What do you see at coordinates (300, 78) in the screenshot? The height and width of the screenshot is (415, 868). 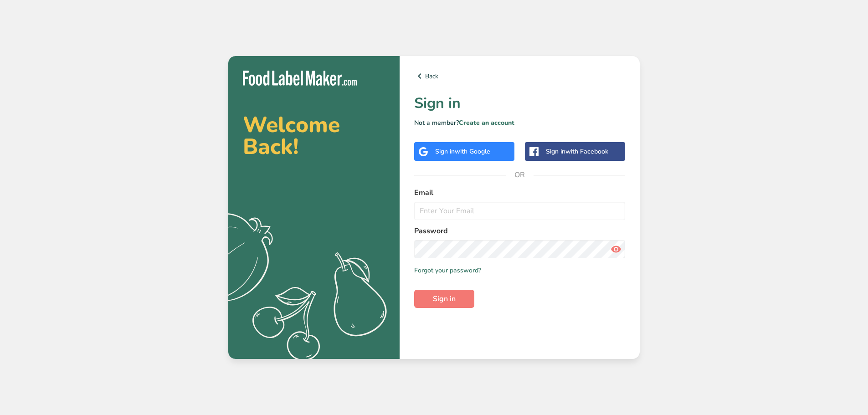 I see `img: Food Label Maker` at bounding box center [300, 78].